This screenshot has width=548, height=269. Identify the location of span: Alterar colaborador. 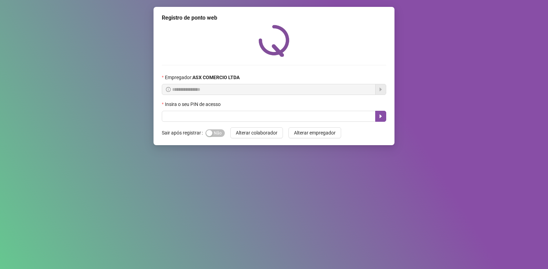
(256, 133).